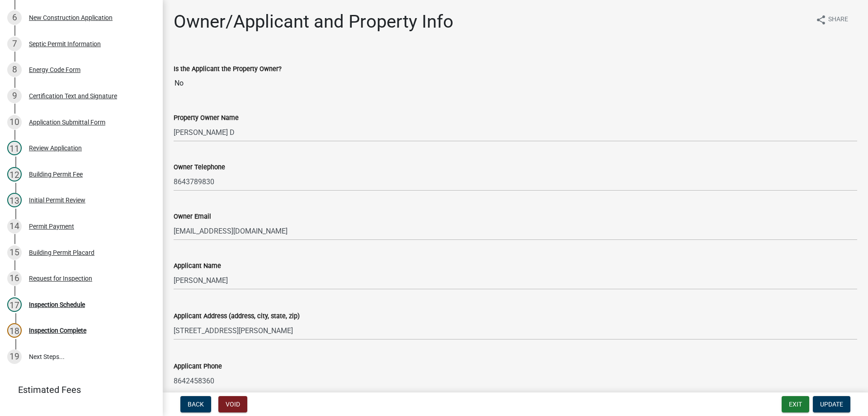 This screenshot has height=416, width=868. What do you see at coordinates (73, 96) in the screenshot?
I see `div: Certification Text and Signature` at bounding box center [73, 96].